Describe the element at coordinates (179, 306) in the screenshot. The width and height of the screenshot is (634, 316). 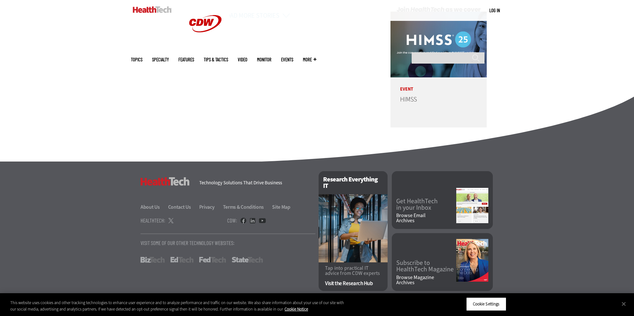
I see `div: This website uses cookies and other tracking technologies to enhance user experience and to analy...` at that location.